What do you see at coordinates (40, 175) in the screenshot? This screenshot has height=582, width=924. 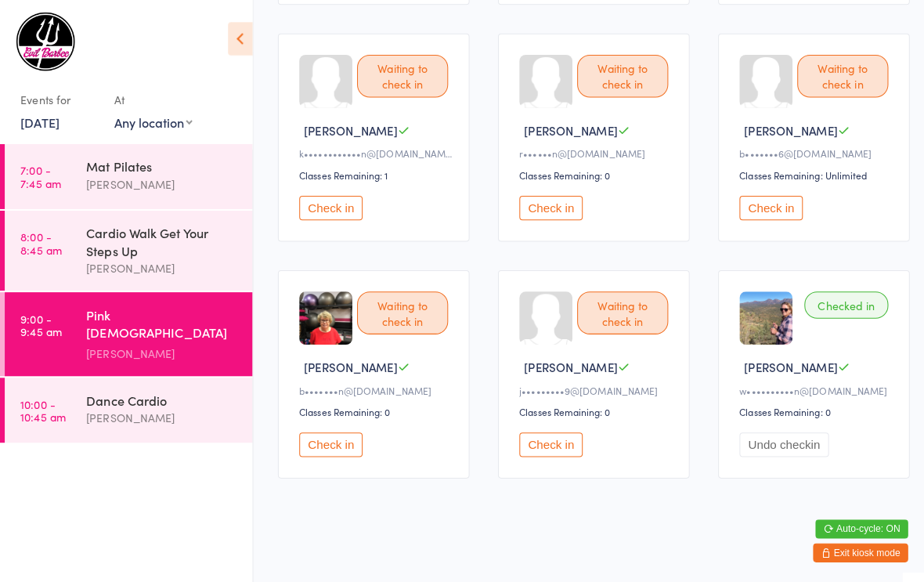 I see `time: 7:00 - 7:45 am` at bounding box center [40, 175].